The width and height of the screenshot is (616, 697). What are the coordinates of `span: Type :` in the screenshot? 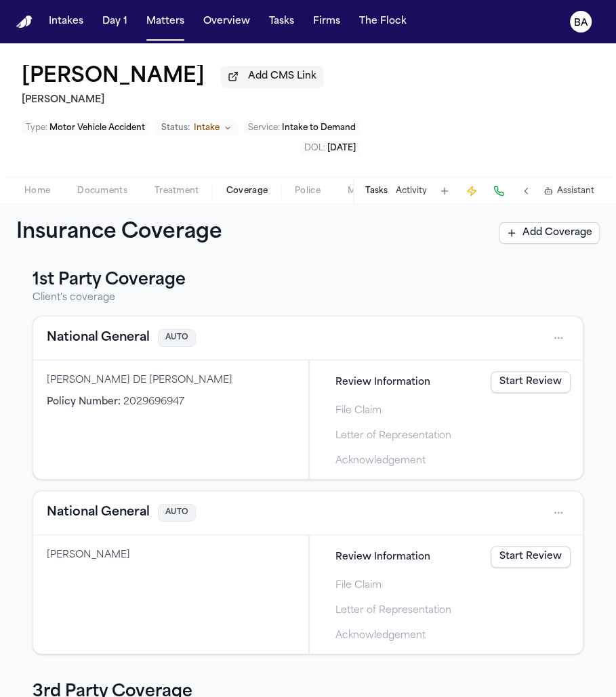 It's located at (37, 128).